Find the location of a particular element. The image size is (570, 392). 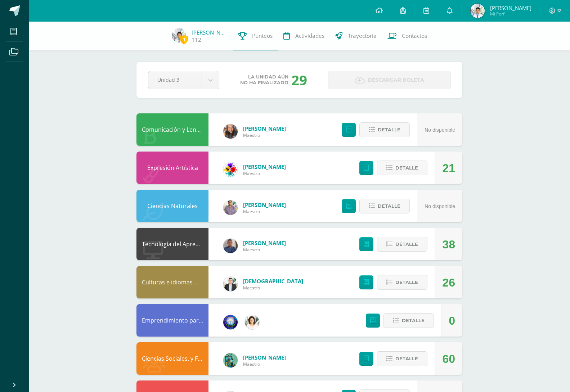

img: 8286b9a544571e995a349c15127c7be6.png is located at coordinates (230, 132).